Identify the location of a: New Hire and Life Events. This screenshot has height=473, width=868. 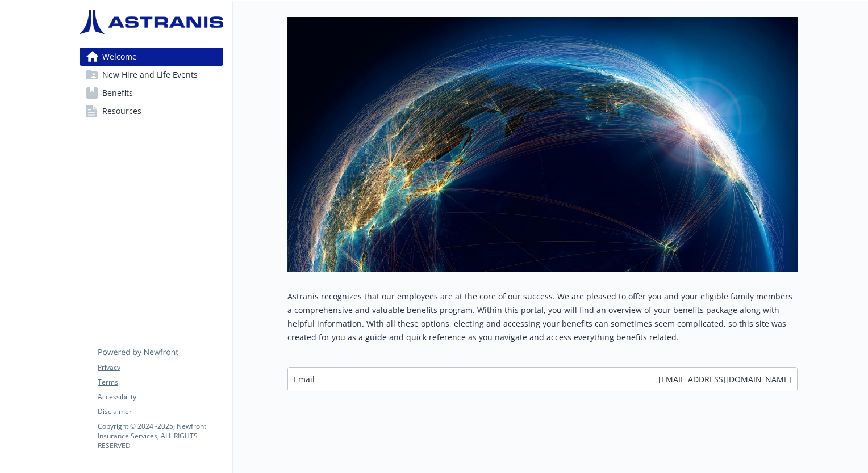
(151, 75).